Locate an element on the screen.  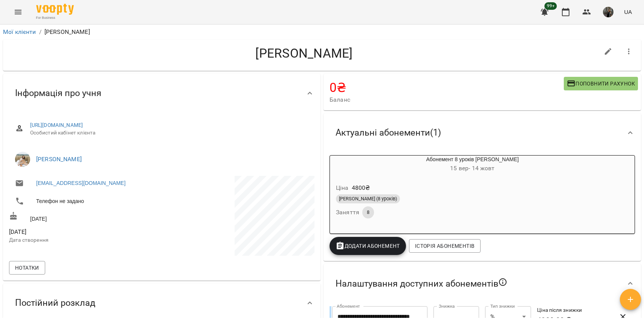
div: Актуальні абонементи(1) is located at coordinates (482, 133).